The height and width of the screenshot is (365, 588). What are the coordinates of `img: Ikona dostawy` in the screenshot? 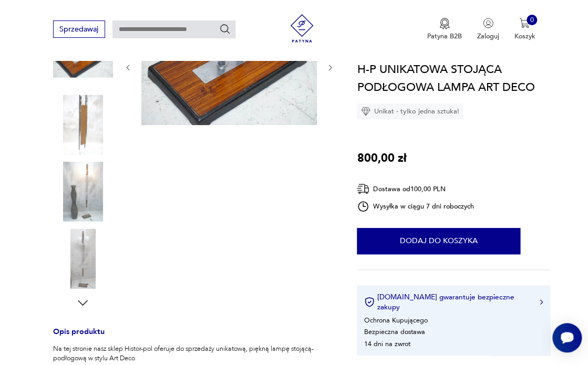 It's located at (363, 189).